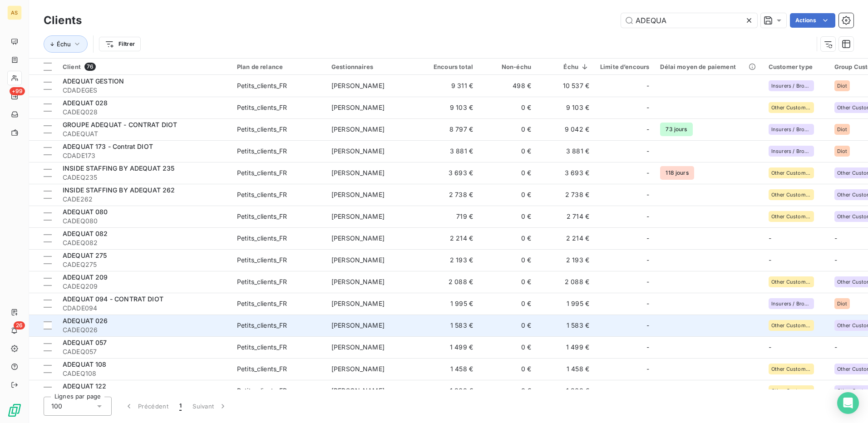 The height and width of the screenshot is (423, 868). I want to click on span: ADEQUAT 026, so click(85, 321).